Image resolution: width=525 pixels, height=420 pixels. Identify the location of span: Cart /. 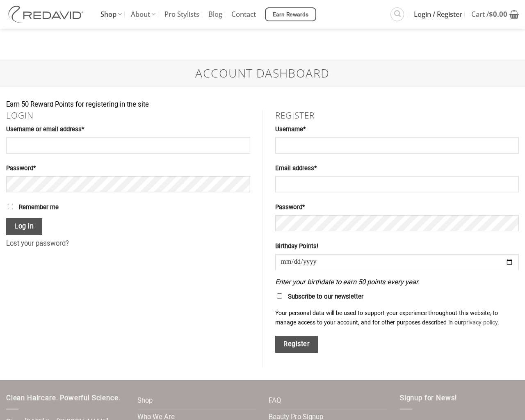
(490, 15).